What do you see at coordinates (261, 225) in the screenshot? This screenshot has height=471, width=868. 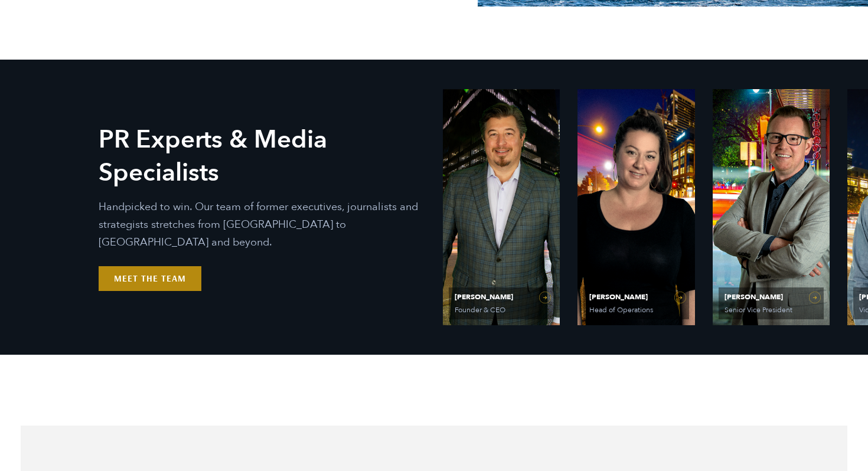 I see `p: Handpicked to win. Our team of former executives, journalists and strategists stretches from [GEO...` at bounding box center [261, 225].